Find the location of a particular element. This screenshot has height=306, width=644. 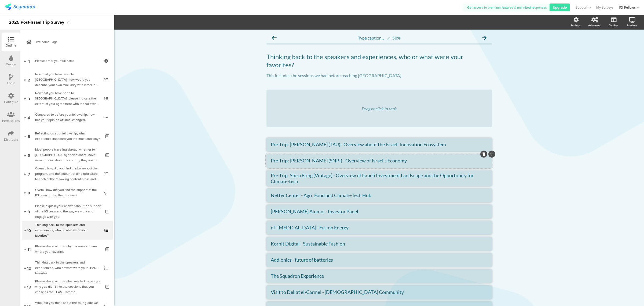

a: 5 Reflecting on your fellowship, what experience impacted you the most and why? is located at coordinates (67, 136).